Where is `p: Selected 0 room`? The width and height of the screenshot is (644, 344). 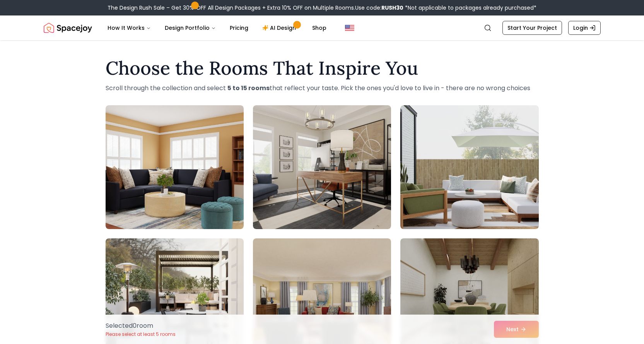
p: Selected 0 room is located at coordinates (140, 326).